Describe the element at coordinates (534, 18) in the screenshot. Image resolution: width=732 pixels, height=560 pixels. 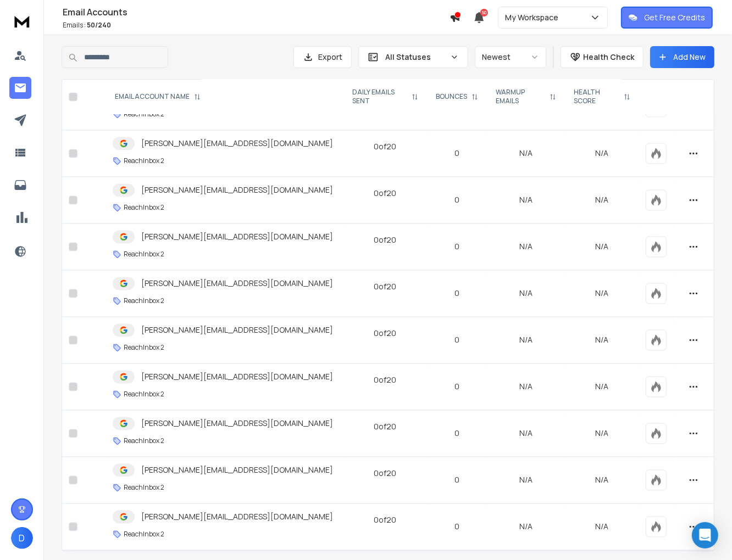
I see `p: My Workspace` at that location.